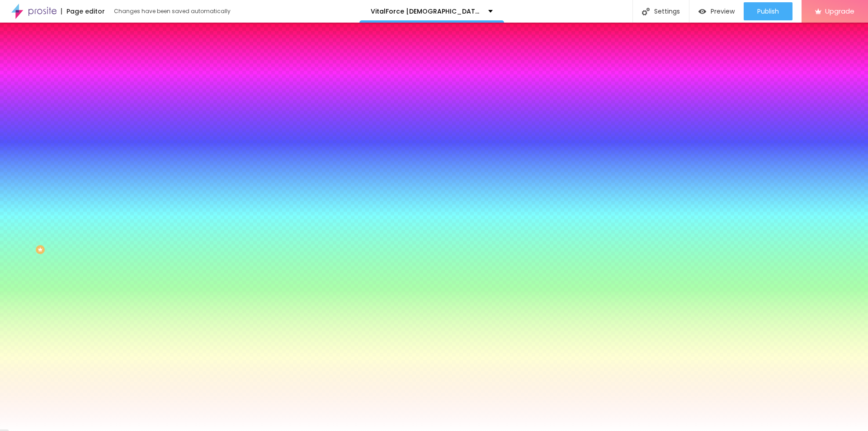  Describe the element at coordinates (83, 12) in the screenshot. I see `div: Page editor` at that location.